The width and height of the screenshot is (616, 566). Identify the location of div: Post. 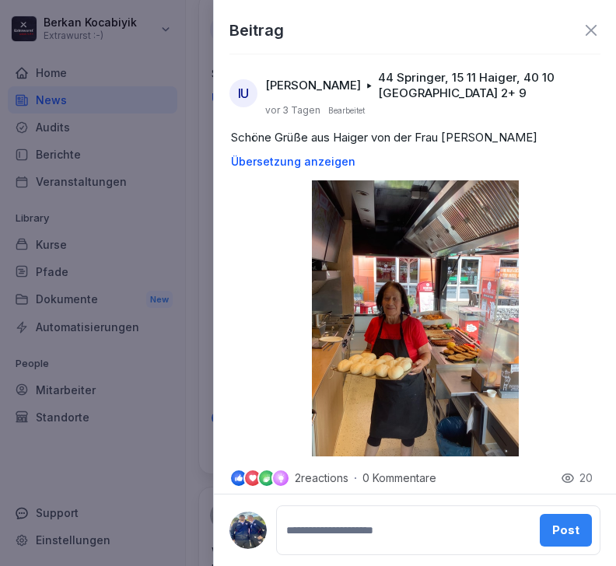
(565, 530).